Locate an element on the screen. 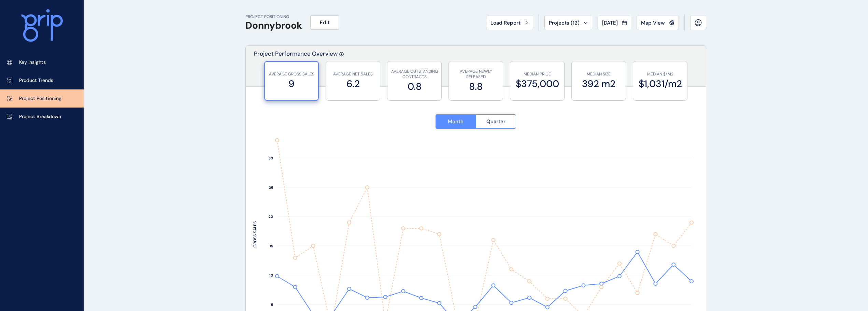 The height and width of the screenshot is (311, 868). span: Edit is located at coordinates (324, 23).